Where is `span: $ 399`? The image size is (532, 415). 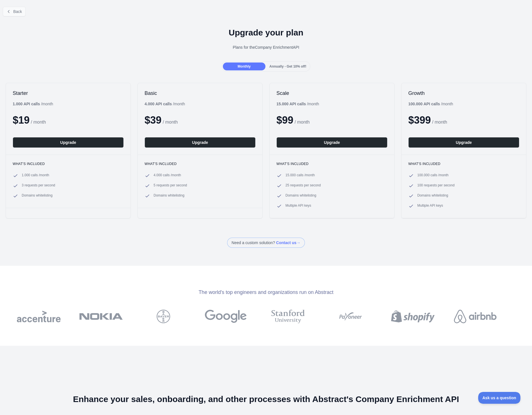
span: $ 399 is located at coordinates (419, 120).